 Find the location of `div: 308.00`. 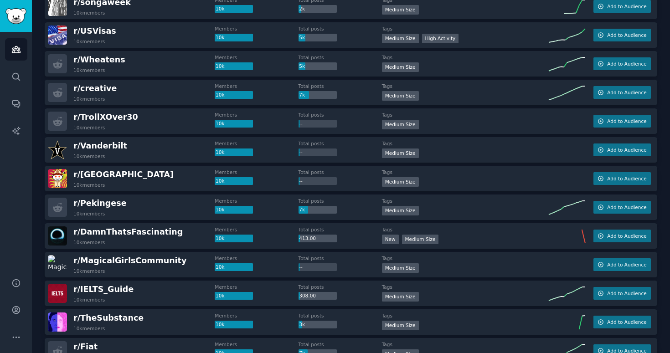

div: 308.00 is located at coordinates (318, 296).